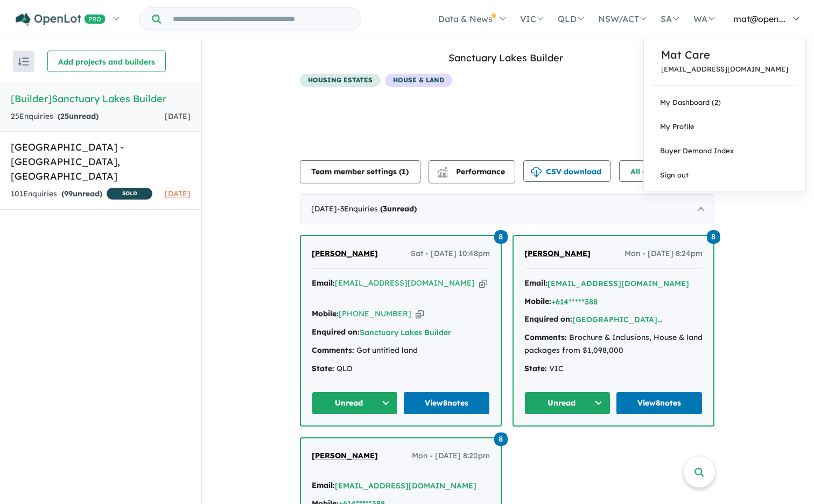 The image size is (814, 504). What do you see at coordinates (567, 171) in the screenshot?
I see `button: CSV download` at bounding box center [567, 171].